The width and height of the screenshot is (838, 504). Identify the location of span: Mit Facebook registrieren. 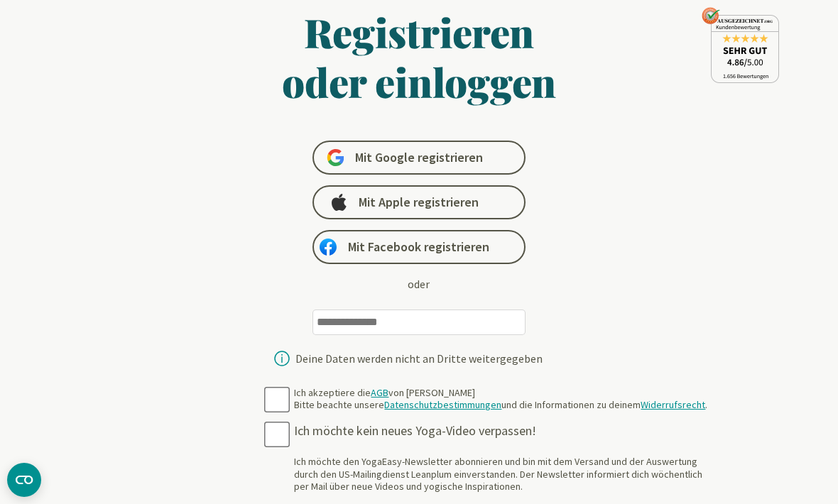
(418, 247).